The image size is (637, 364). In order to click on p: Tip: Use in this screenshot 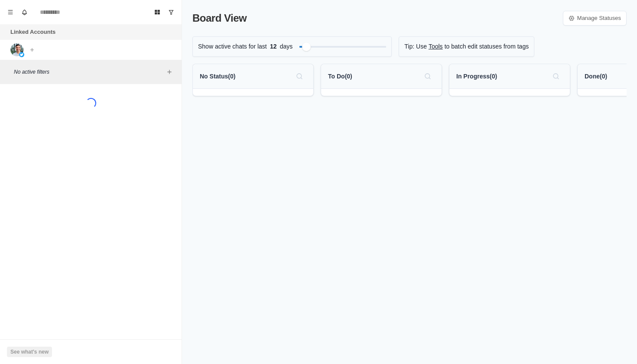, I will do `click(416, 46)`.